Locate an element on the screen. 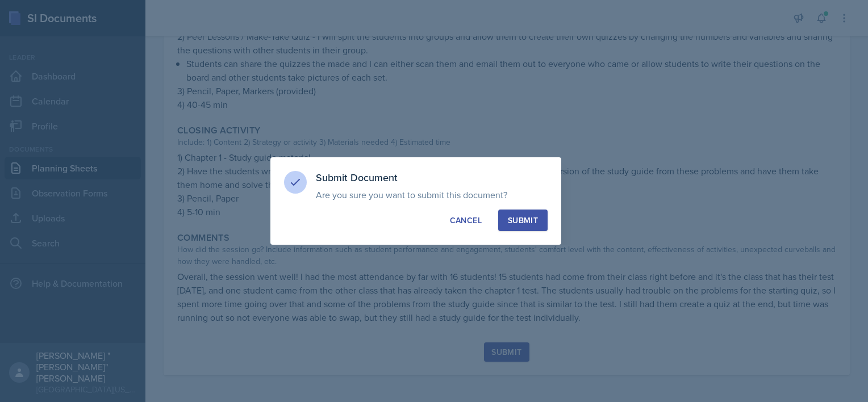 The width and height of the screenshot is (868, 402). h3: Submit Document is located at coordinates (432, 178).